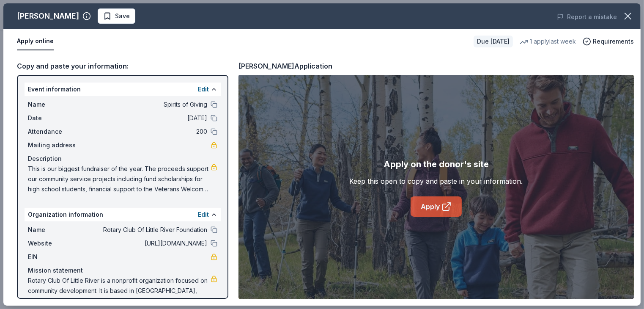 The image size is (644, 309). Describe the element at coordinates (119, 291) in the screenshot. I see `span: Rotary Club Of Little River is a nonprofit organization focused on community development. It is b...` at that location.